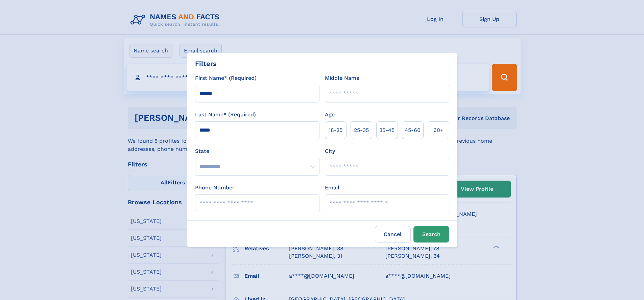  Describe the element at coordinates (387, 130) in the screenshot. I see `span: 35‑45` at that location.